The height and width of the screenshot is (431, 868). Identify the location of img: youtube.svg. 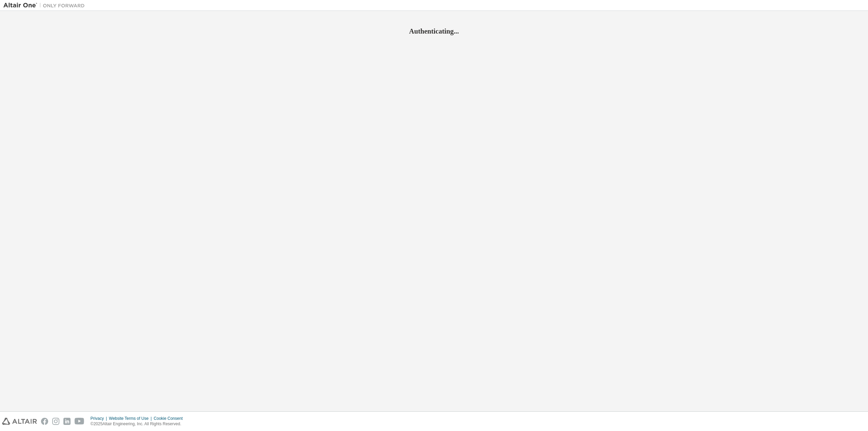
(79, 421).